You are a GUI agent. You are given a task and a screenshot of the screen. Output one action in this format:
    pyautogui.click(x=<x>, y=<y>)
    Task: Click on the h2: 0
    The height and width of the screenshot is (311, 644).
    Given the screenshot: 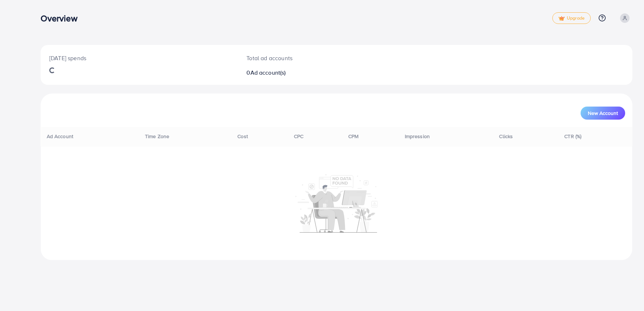 What is the action you would take?
    pyautogui.click(x=312, y=72)
    